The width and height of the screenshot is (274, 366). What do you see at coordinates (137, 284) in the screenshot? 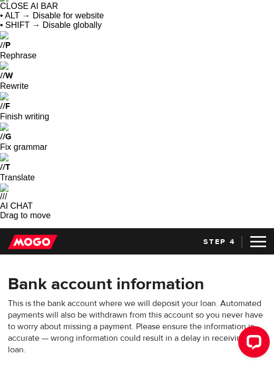
I see `h1: Bank account information` at bounding box center [137, 284].